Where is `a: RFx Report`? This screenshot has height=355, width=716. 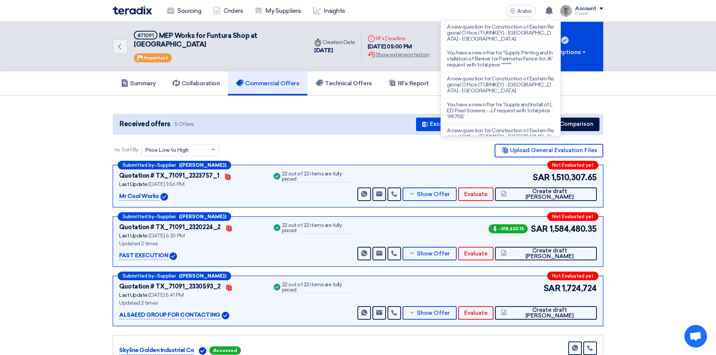 a: RFx Report is located at coordinates (408, 83).